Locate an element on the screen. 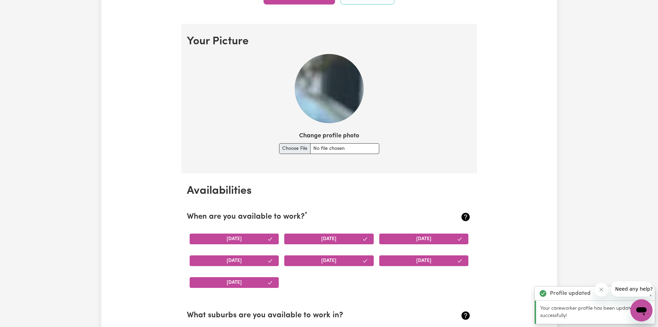  h2: Availabilities is located at coordinates (329, 191).